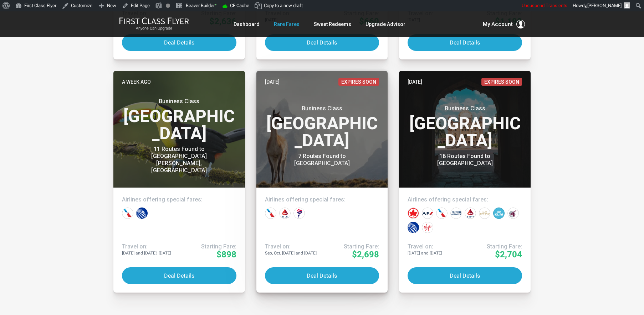  I want to click on button: My Account, so click(504, 24).